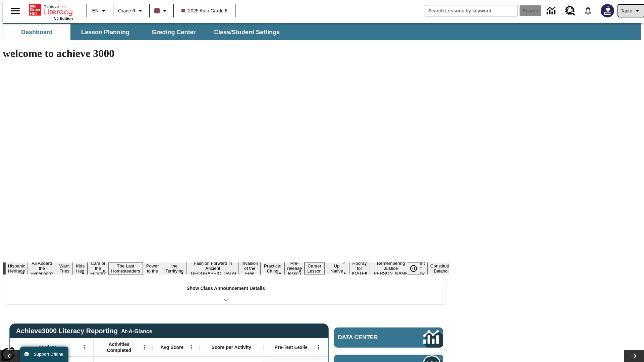  Describe the element at coordinates (337, 269) in the screenshot. I see `button: Slide 14 Cooking Up Native Traditions` at that location.